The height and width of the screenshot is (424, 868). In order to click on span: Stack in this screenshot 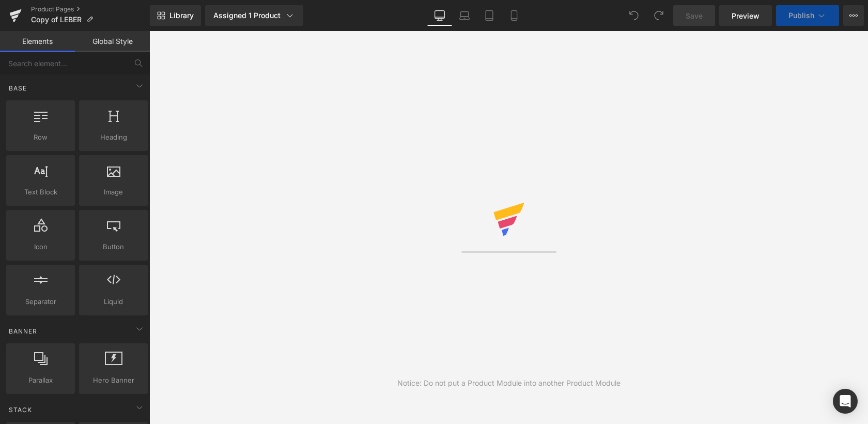, I will do `click(20, 410)`.